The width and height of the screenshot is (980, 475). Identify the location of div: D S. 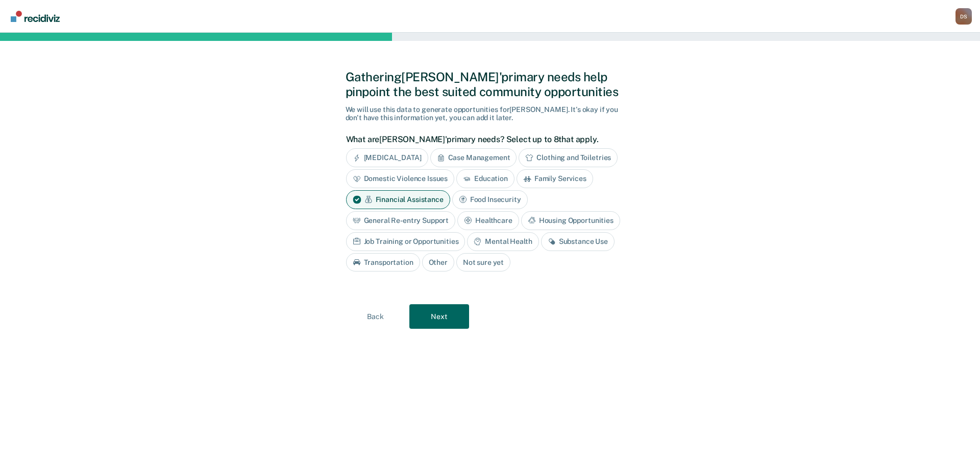
(964, 16).